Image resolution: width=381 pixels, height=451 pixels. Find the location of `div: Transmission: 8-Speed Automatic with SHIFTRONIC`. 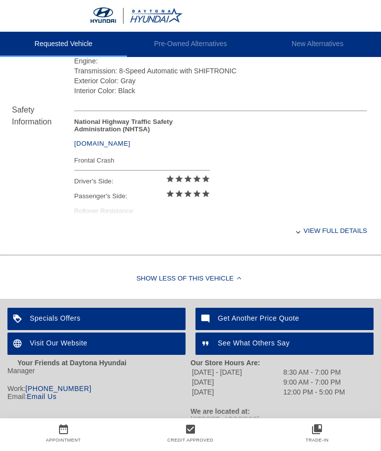

div: Transmission: 8-Speed Automatic with SHIFTRONIC is located at coordinates (221, 71).